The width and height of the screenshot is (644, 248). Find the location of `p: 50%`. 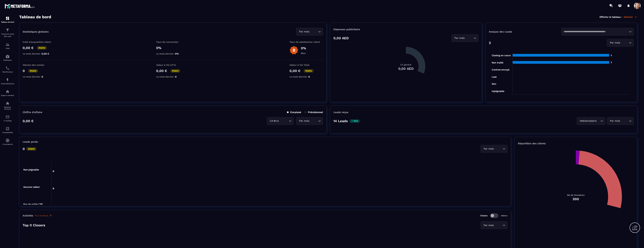

p: 50% is located at coordinates (355, 121).